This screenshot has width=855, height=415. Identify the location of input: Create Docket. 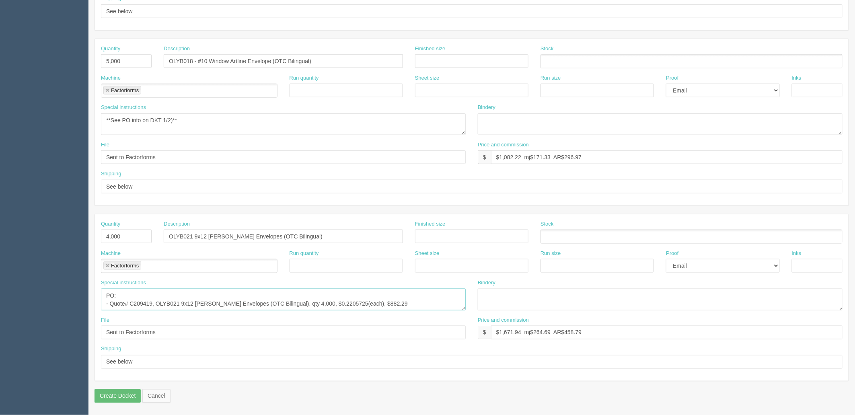
(117, 396).